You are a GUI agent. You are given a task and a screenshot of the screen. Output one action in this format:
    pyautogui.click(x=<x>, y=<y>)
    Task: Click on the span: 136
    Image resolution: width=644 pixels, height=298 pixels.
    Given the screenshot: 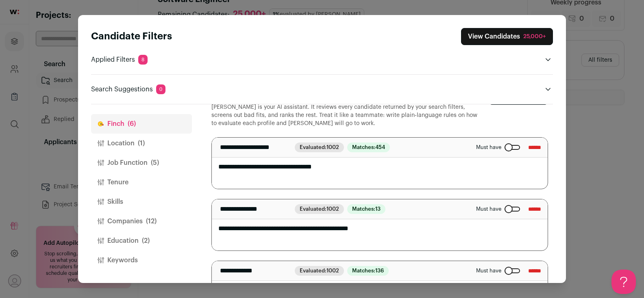 What is the action you would take?
    pyautogui.click(x=379, y=271)
    